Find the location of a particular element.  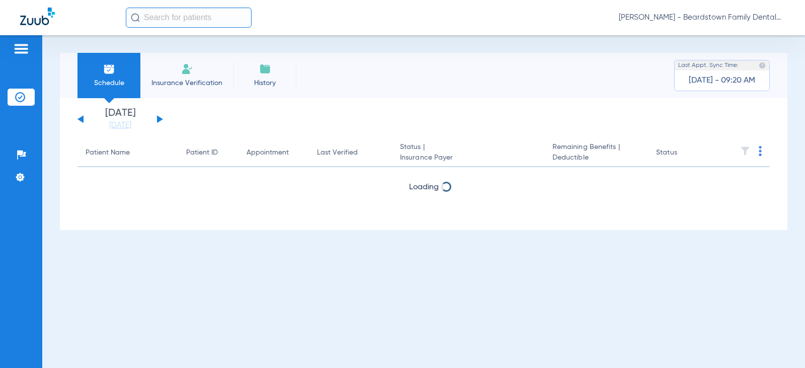

img: Search Icon is located at coordinates (135, 18).